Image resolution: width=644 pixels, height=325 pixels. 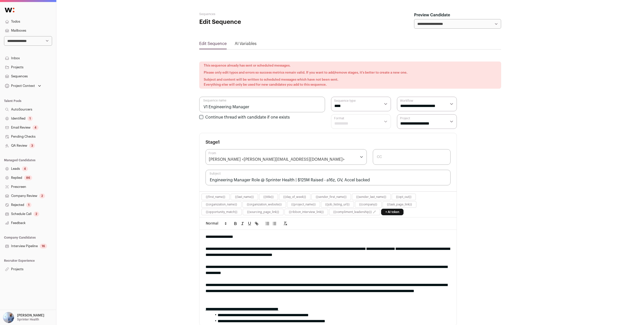 What do you see at coordinates (392, 212) in the screenshot?
I see `a: + AI token` at bounding box center [392, 212].